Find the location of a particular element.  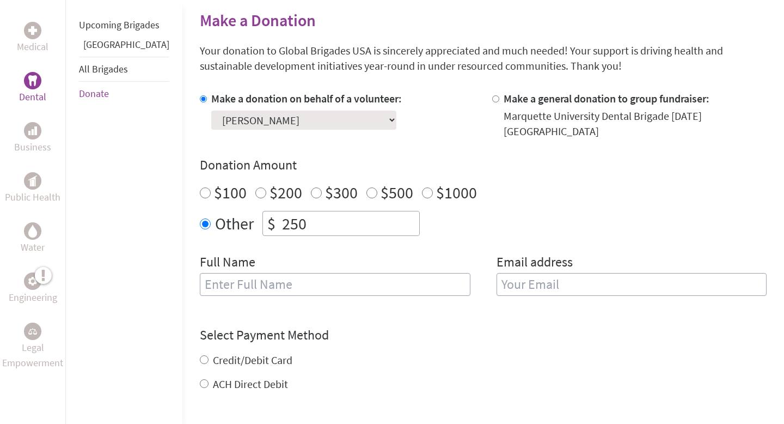

label: Other is located at coordinates (234, 223).